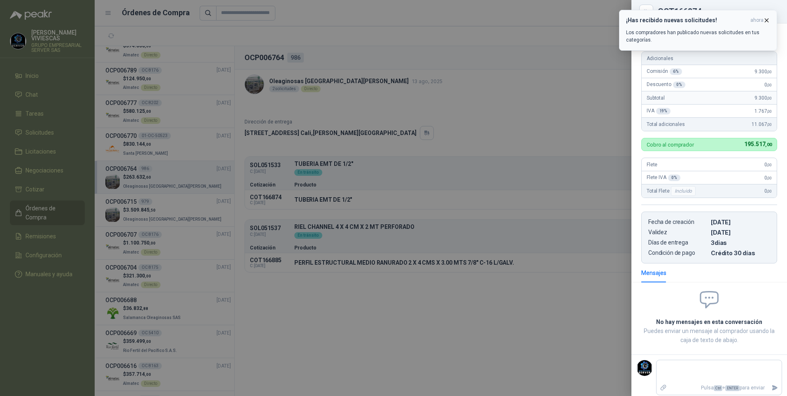 Image resolution: width=787 pixels, height=396 pixels. What do you see at coordinates (645, 368) in the screenshot?
I see `img: Company Logo` at bounding box center [645, 368].